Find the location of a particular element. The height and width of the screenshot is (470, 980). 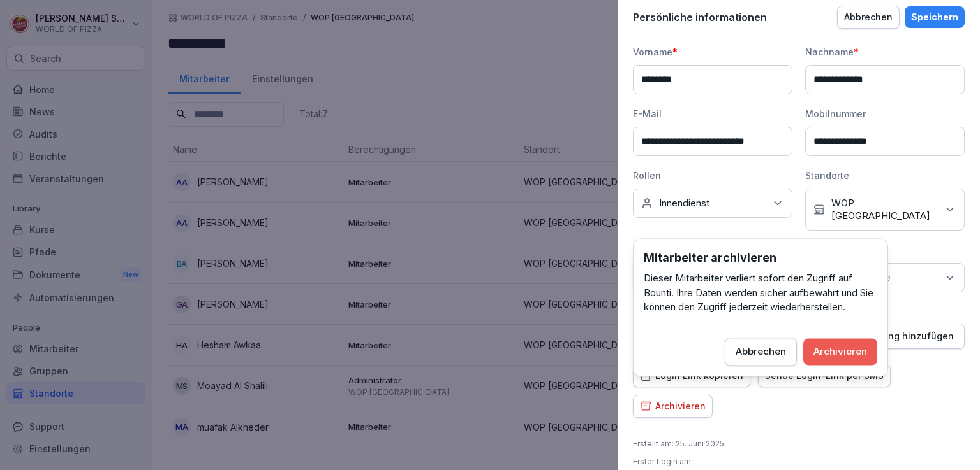

p: Erster Login am : is located at coordinates (665, 462).